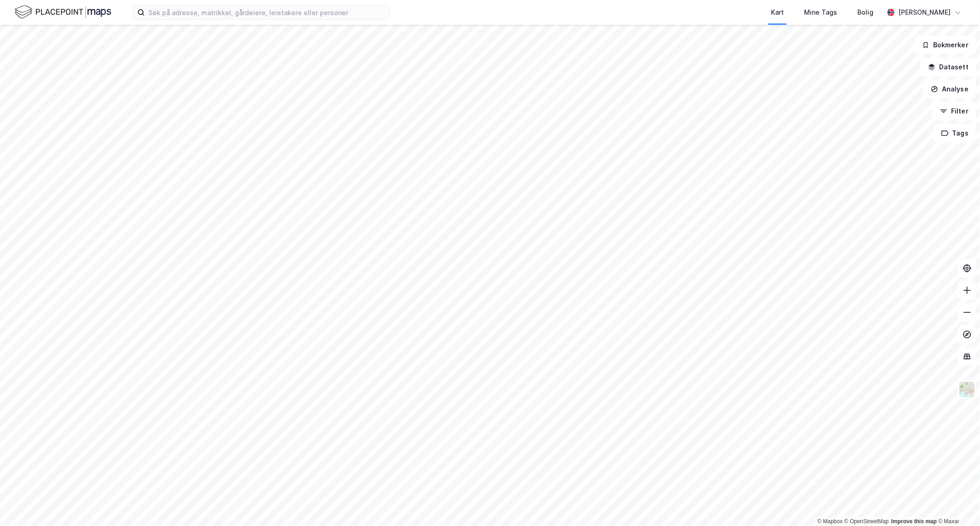  What do you see at coordinates (954, 111) in the screenshot?
I see `button: Filter` at bounding box center [954, 111].